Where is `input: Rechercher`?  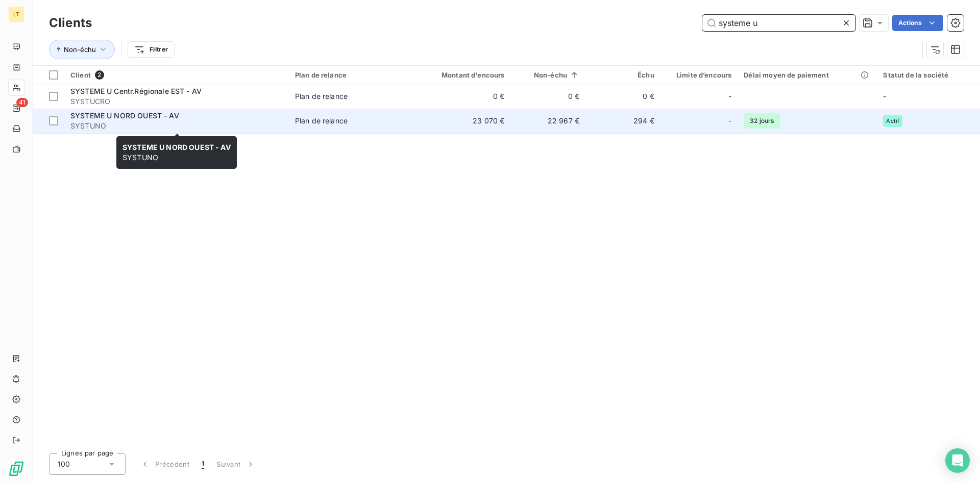
input: Rechercher is located at coordinates (779, 23).